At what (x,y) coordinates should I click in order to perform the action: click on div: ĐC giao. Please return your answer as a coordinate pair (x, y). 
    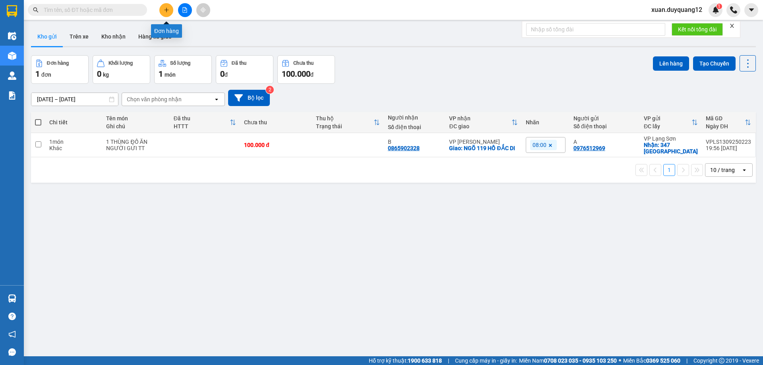
    Looking at the image, I should click on (480, 126).